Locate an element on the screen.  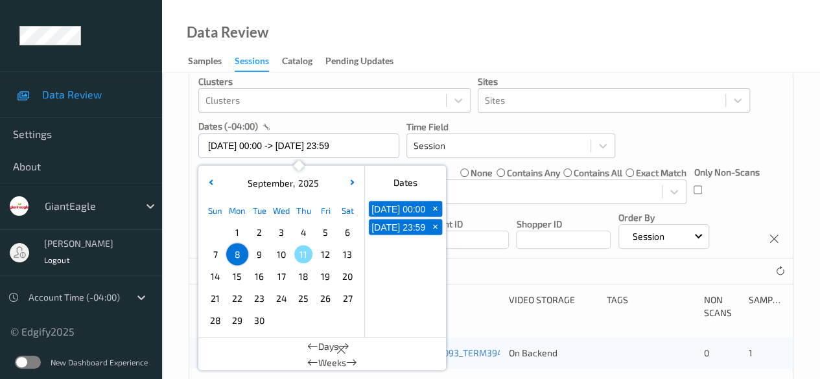
div: Choose Saturday October 04 of 2025 is located at coordinates (347, 320).